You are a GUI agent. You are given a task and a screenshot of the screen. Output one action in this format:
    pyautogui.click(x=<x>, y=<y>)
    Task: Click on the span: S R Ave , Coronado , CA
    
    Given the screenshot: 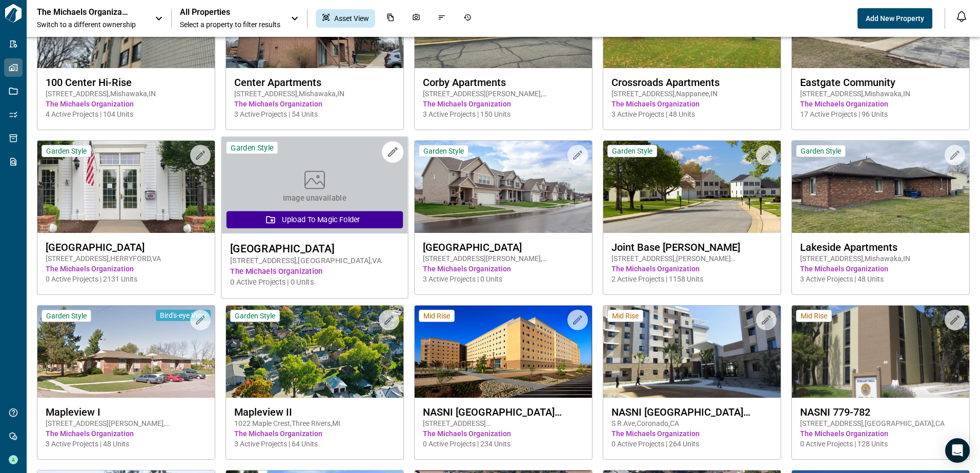 What is the action you would take?
    pyautogui.click(x=692, y=423)
    